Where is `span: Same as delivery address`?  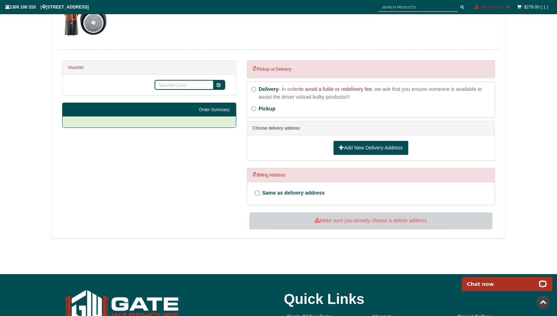
span: Same as delivery address is located at coordinates (293, 193).